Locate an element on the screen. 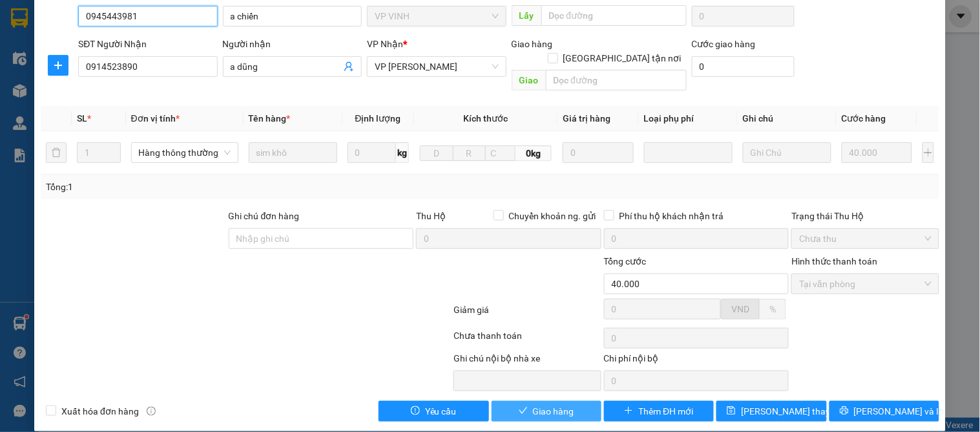  span: Đơn vị tính is located at coordinates (155, 118).